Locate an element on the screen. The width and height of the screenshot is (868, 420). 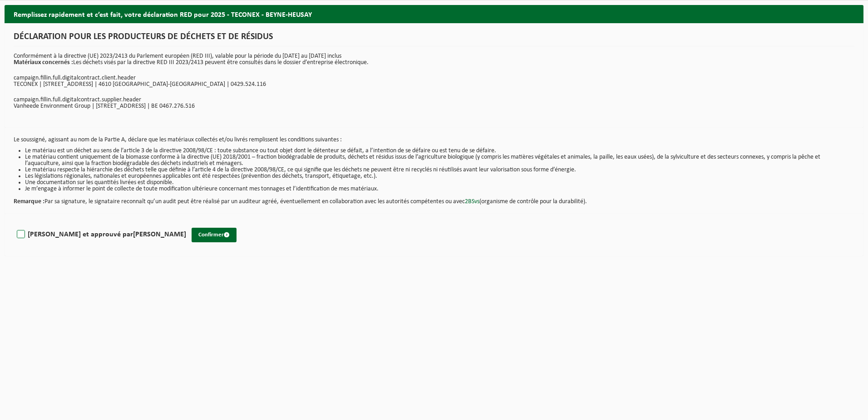
p: campaign.fillin.full.digitalcontract.supplier.header is located at coordinates (434, 100).